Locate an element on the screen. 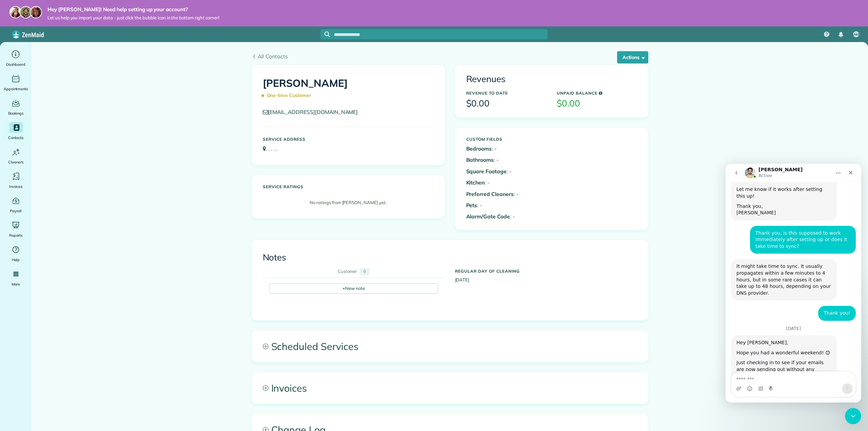 This screenshot has height=431, width=868. button: Home is located at coordinates (112, 9).